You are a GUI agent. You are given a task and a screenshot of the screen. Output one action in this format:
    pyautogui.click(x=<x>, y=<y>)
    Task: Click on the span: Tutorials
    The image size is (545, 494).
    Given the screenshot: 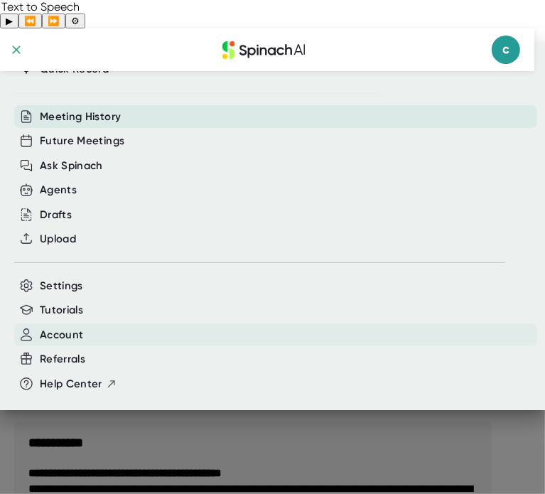 What is the action you would take?
    pyautogui.click(x=61, y=310)
    